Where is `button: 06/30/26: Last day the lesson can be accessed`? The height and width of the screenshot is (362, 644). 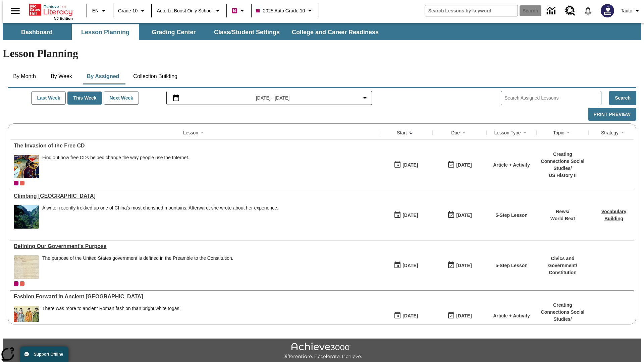
button: 06/30/26: Last day the lesson can be accessed is located at coordinates (460, 215).